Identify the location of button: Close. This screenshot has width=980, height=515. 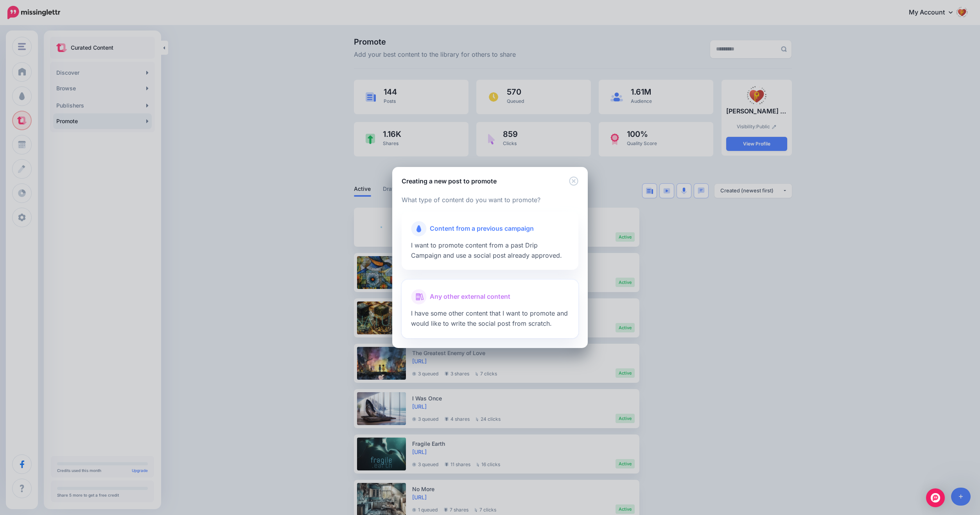
(573, 181).